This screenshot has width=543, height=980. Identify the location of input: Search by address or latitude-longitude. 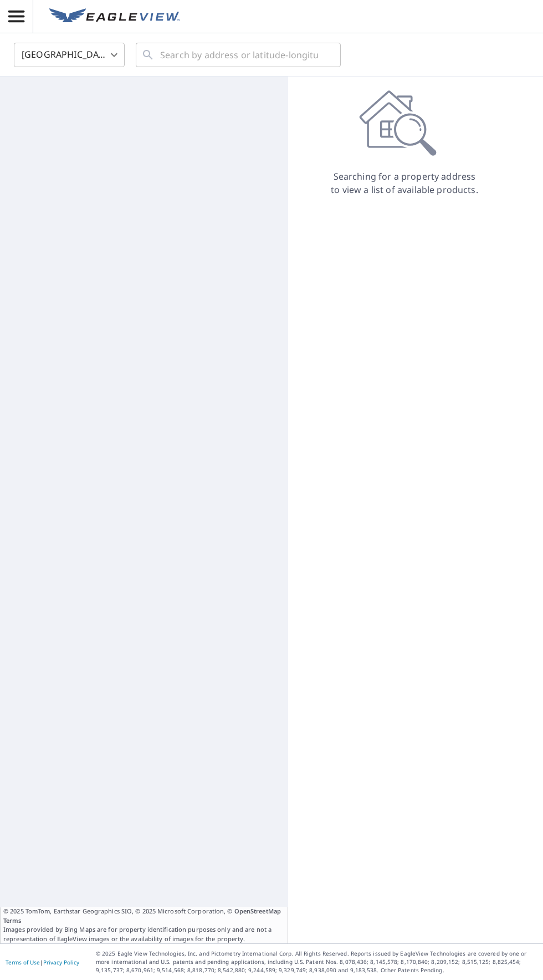
(238, 55).